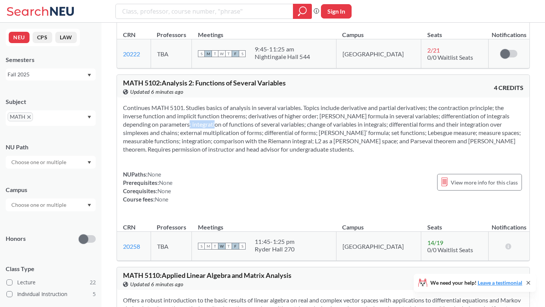  Describe the element at coordinates (282, 49) in the screenshot. I see `div: 9:45 - 11:25 am` at that location.